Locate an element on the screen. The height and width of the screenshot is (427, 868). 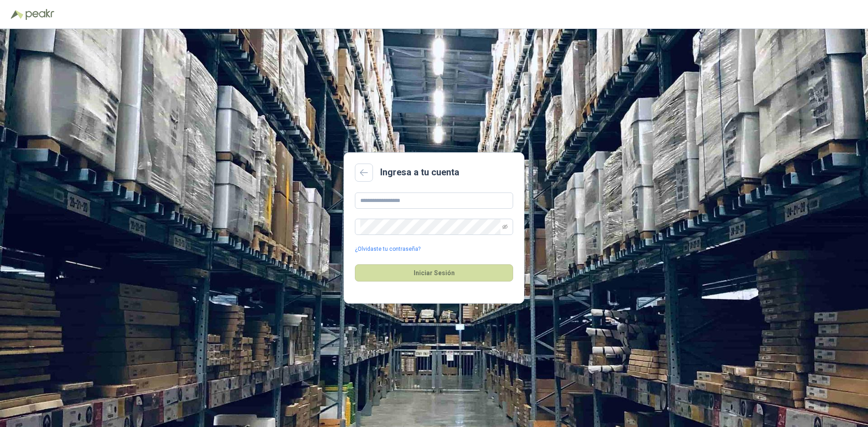
img: Peakr is located at coordinates (39, 14).